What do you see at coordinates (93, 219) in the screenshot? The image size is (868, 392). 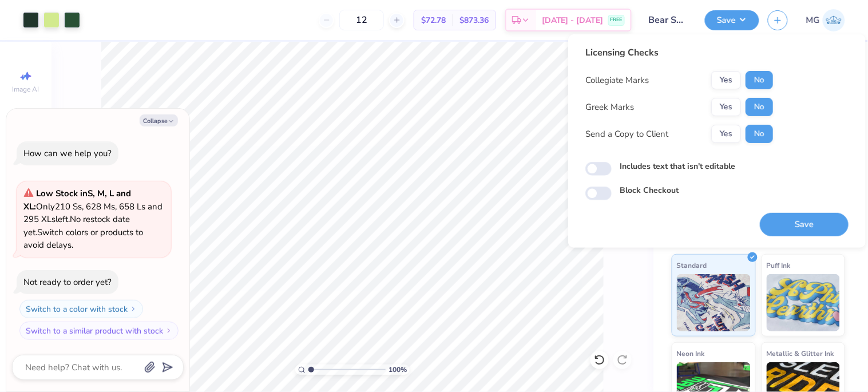 I see `span: Only 210 Ss, 628 Ms, 658 Ls and 295 XLs left. Switch colors or products to avoid delays.` at bounding box center [93, 219].